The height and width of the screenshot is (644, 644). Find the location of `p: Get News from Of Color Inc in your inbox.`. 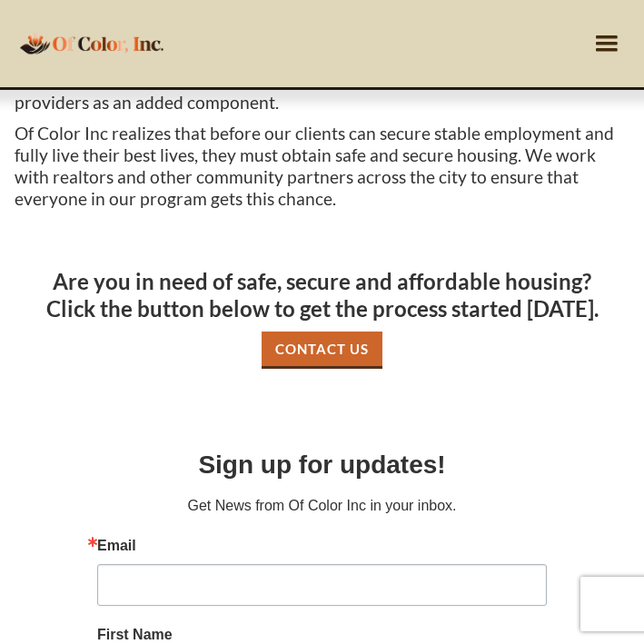

p: Get News from Of Color Inc in your inbox. is located at coordinates (321, 506).